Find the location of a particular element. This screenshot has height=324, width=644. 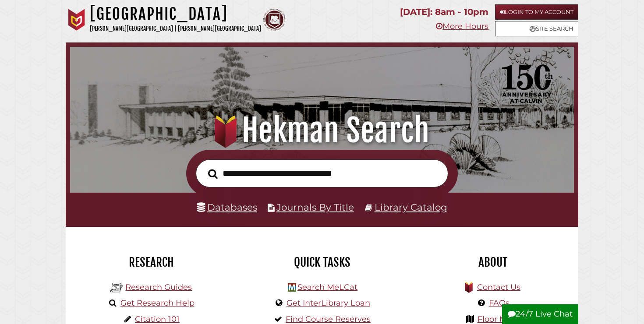

a: Get Research Help is located at coordinates (157, 303).